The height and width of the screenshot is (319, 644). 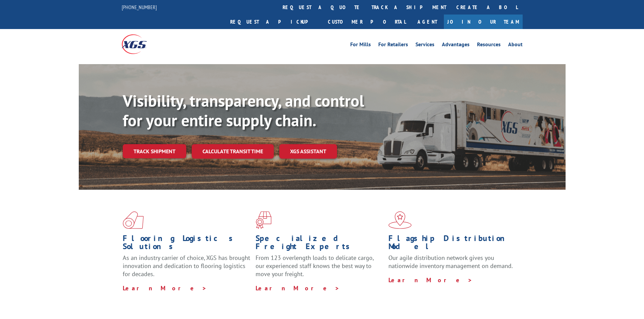 I want to click on p: From 123 overlength loads to delicate cargo, our experienced staff knows the best way to move you..., so click(x=319, y=269).